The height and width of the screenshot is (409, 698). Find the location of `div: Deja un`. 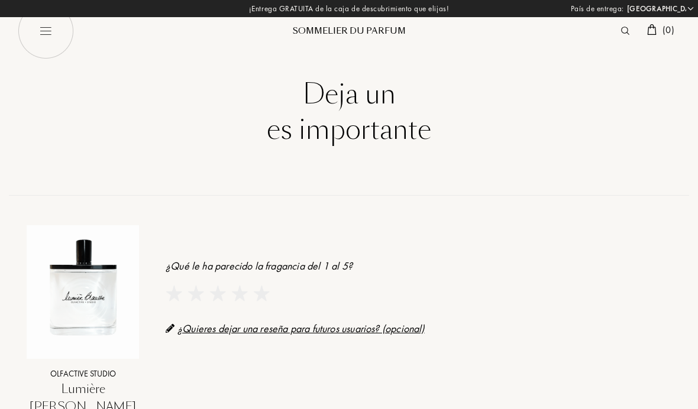

div: Deja un is located at coordinates (349, 95).